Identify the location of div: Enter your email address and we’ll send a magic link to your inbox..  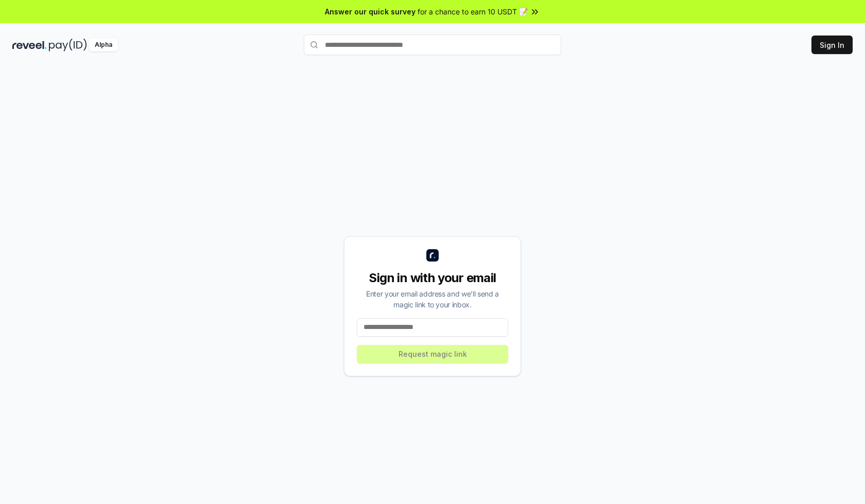
(432, 299).